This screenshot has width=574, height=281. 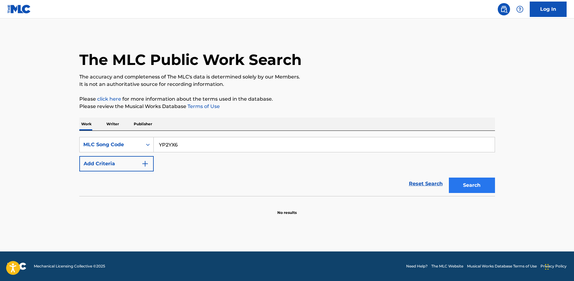 I want to click on h1: The MLC Public Work Search, so click(x=190, y=60).